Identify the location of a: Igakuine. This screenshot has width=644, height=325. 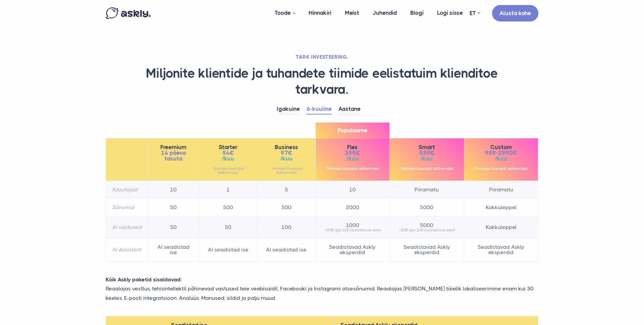
(288, 109).